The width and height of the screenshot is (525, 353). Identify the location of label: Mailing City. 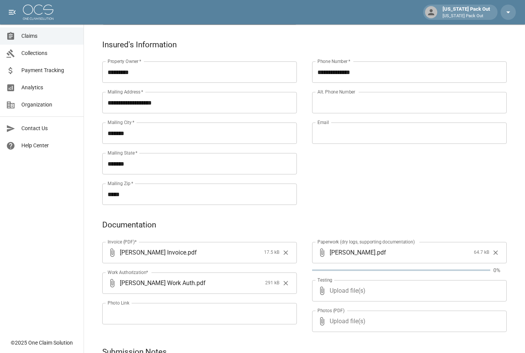
(121, 122).